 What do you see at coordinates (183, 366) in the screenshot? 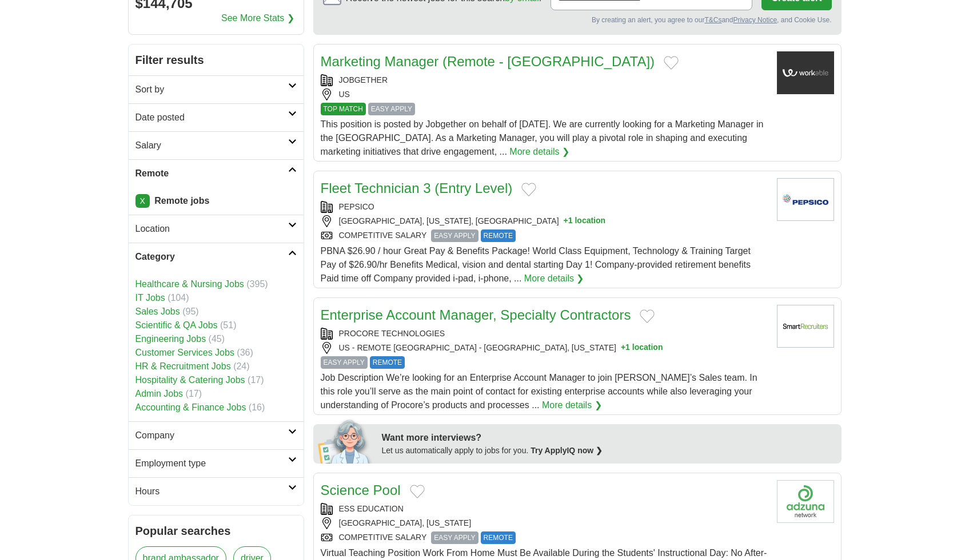
I see `a: HR & Recruitment Jobs` at bounding box center [183, 366].